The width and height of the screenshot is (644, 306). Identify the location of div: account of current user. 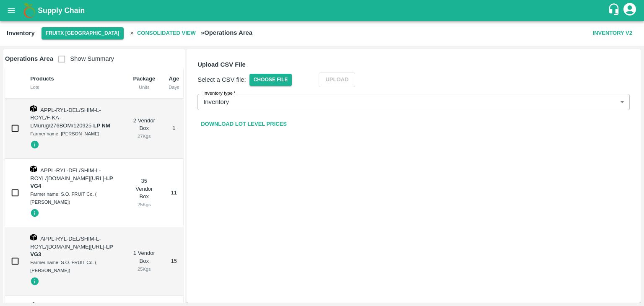
(630, 11).